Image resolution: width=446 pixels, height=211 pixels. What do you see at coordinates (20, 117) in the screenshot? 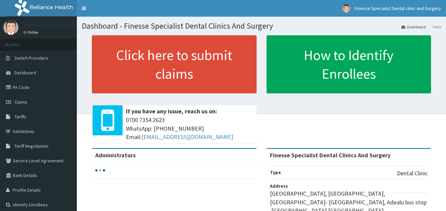
I see `span: Tariffs` at bounding box center [20, 117].